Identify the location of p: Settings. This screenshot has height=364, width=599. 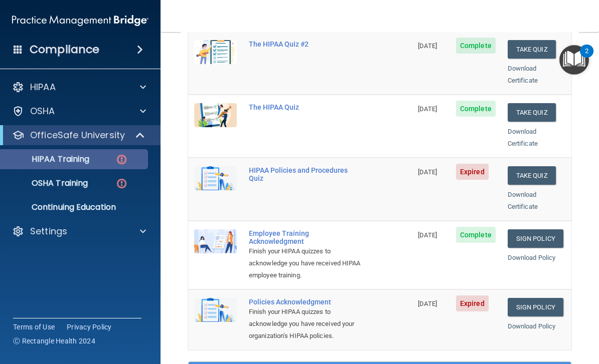
(49, 232).